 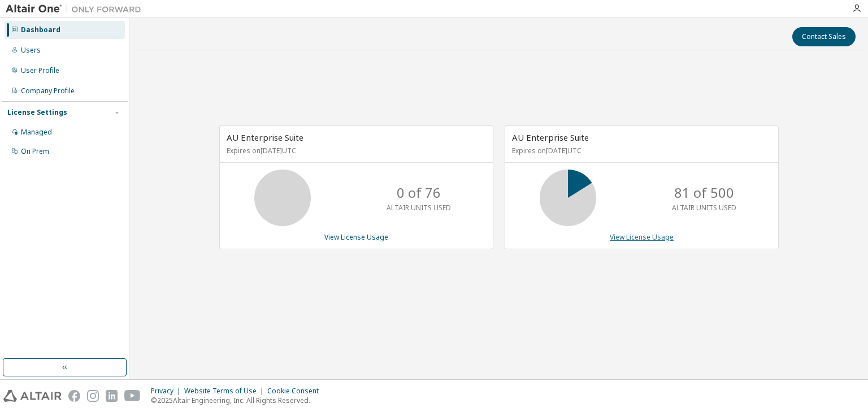 I want to click on button: Contact Sales, so click(x=824, y=36).